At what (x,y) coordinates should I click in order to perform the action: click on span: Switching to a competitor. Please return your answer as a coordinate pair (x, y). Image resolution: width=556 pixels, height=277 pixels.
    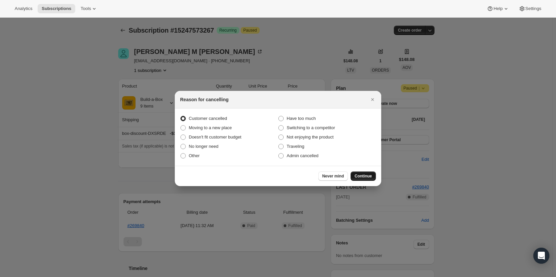
    Looking at the image, I should click on (311, 128).